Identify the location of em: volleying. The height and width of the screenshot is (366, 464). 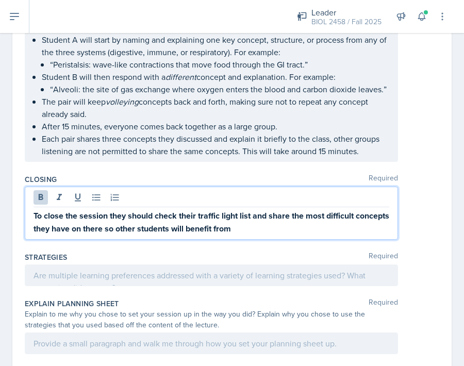
(122, 102).